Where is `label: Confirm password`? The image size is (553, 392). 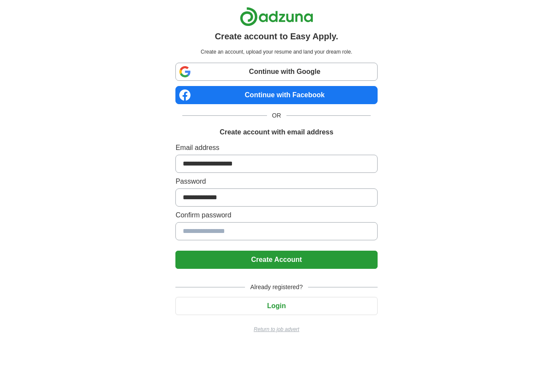 label: Confirm password is located at coordinates (276, 215).